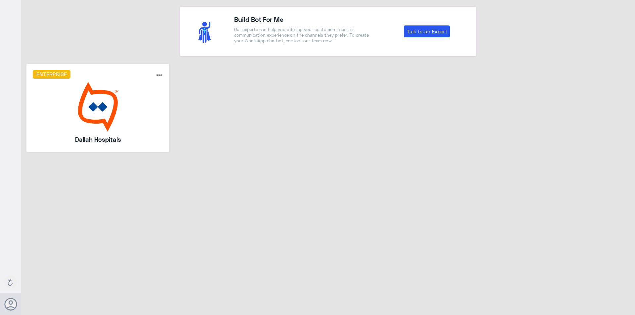  What do you see at coordinates (159, 75) in the screenshot?
I see `i: more_horiz` at bounding box center [159, 75].